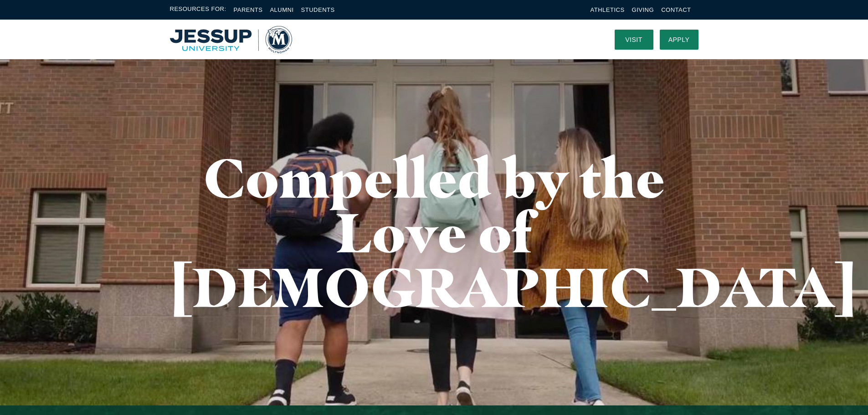 Image resolution: width=868 pixels, height=415 pixels. Describe the element at coordinates (231, 39) in the screenshot. I see `a: Home` at that location.